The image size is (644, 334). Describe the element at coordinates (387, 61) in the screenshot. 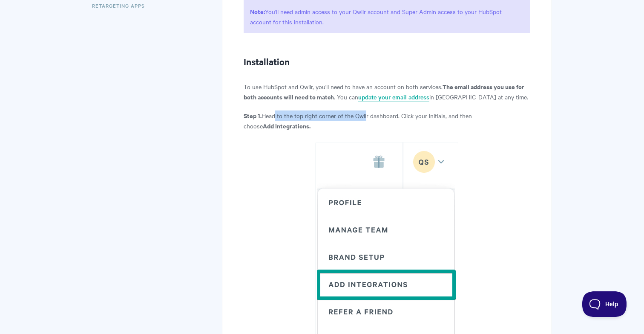

I see `h2: Installation` at that location.